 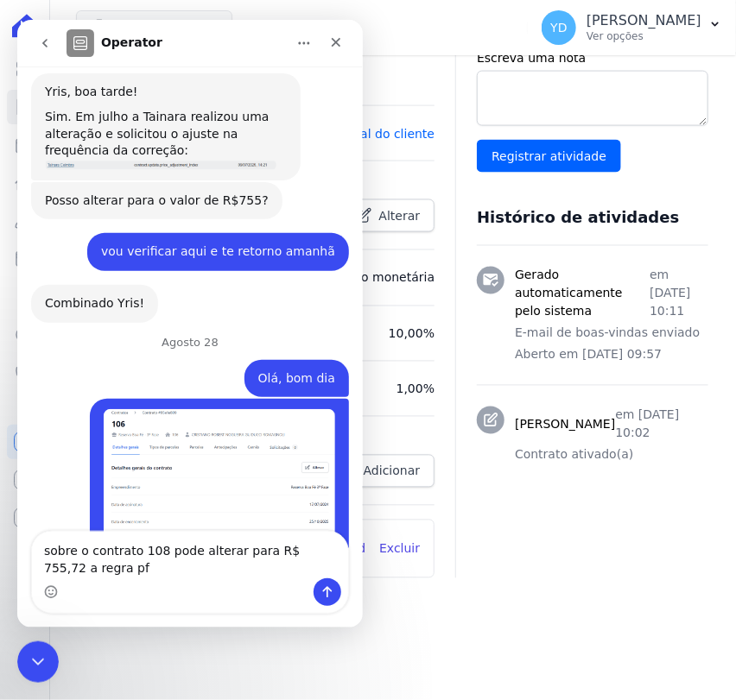 I want to click on p: 10,00%, so click(x=411, y=334).